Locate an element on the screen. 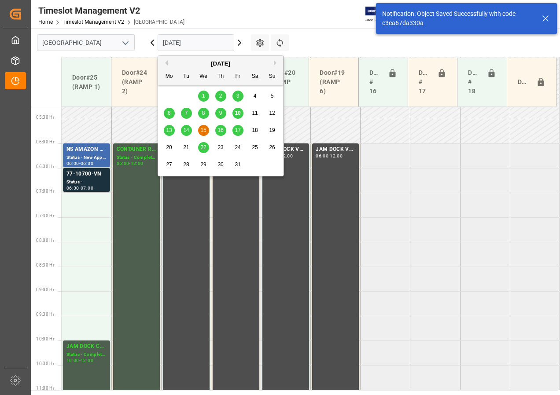  div: Status - New Appointment is located at coordinates (86, 158).